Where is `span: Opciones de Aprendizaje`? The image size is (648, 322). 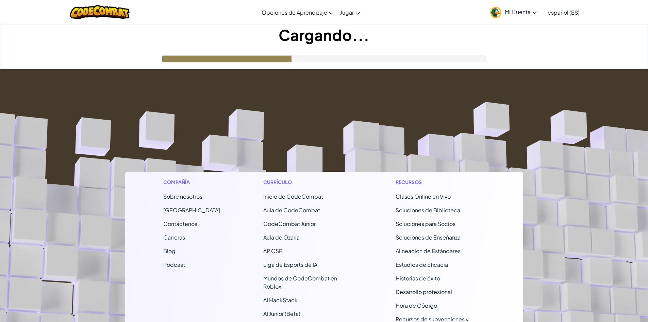 span: Opciones de Aprendizaje is located at coordinates (294, 12).